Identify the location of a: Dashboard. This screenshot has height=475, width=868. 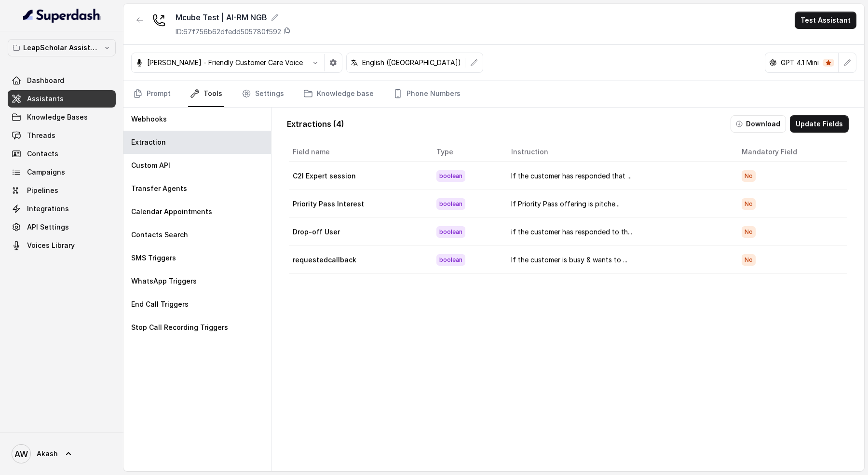
(62, 81).